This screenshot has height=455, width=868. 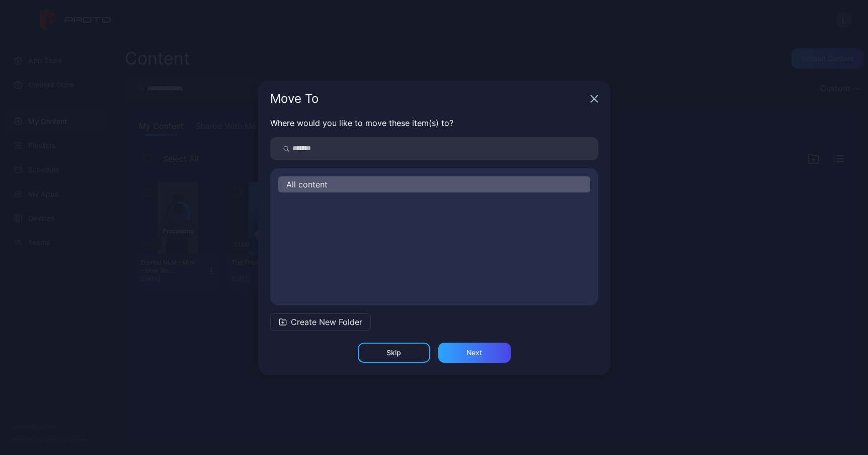 What do you see at coordinates (474, 352) in the screenshot?
I see `button: Next` at bounding box center [474, 352].